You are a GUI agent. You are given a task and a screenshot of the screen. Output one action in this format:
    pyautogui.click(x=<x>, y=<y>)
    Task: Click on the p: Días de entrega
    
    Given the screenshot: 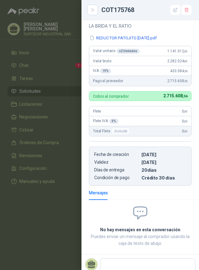 What is the action you would take?
    pyautogui.click(x=116, y=170)
    